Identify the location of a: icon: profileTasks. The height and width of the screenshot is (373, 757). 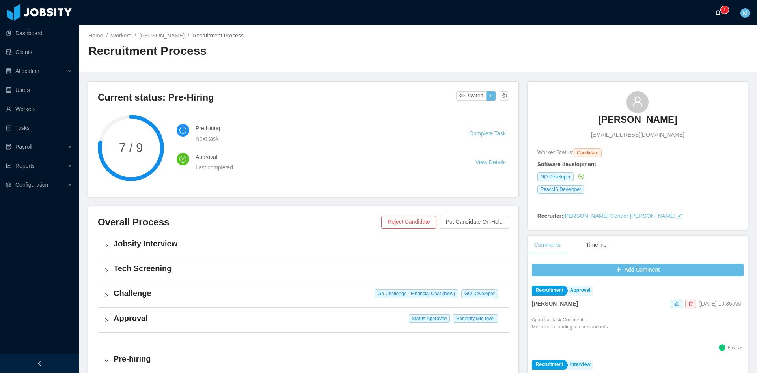
(39, 128).